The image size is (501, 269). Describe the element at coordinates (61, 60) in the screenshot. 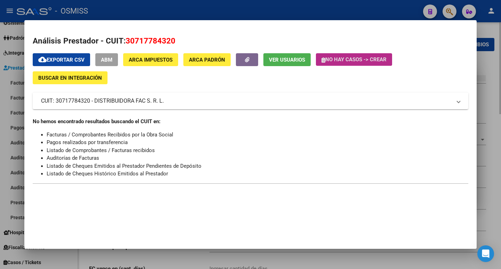

I see `span: Exportar CSV` at that location.